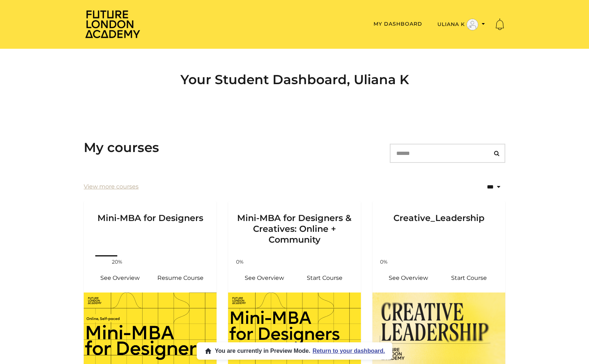 This screenshot has width=589, height=364. Describe the element at coordinates (397, 24) in the screenshot. I see `a: My Dashboard` at that location.